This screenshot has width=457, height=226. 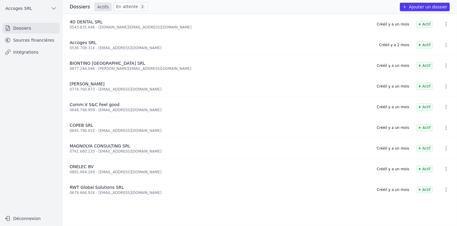 What do you see at coordinates (80, 7) in the screenshot?
I see `h3: Dossiers` at bounding box center [80, 7].